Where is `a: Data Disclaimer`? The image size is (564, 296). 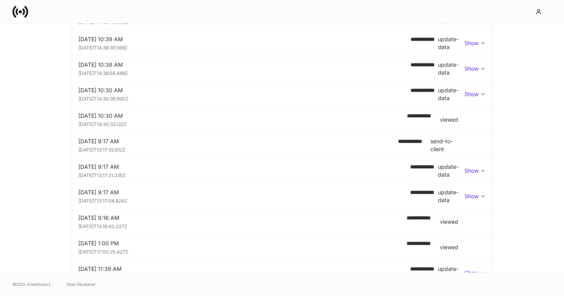
a: Data Disclaimer is located at coordinates (81, 284).